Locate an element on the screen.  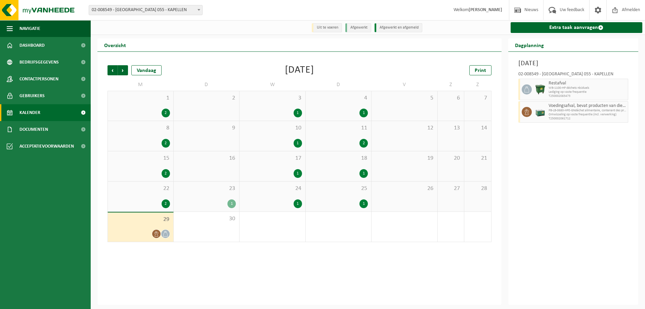
span: Volgende is located at coordinates (123, 70).